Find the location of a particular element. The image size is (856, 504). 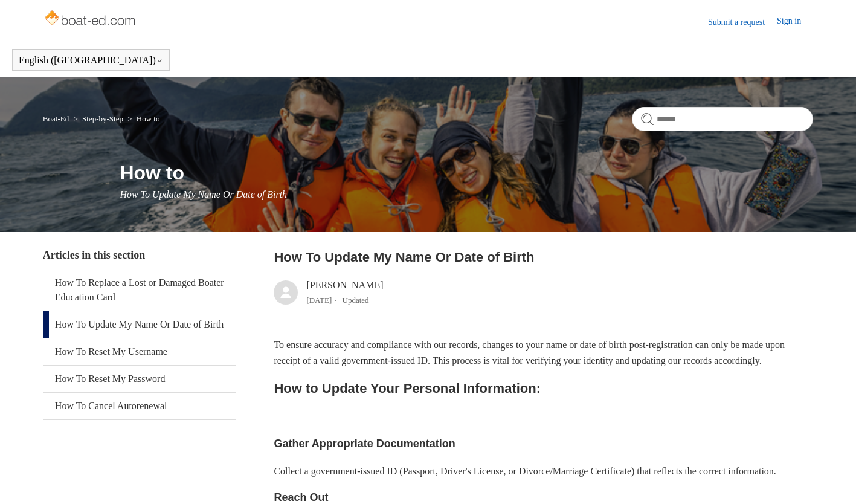

a: Step-by-Step is located at coordinates (102, 119).